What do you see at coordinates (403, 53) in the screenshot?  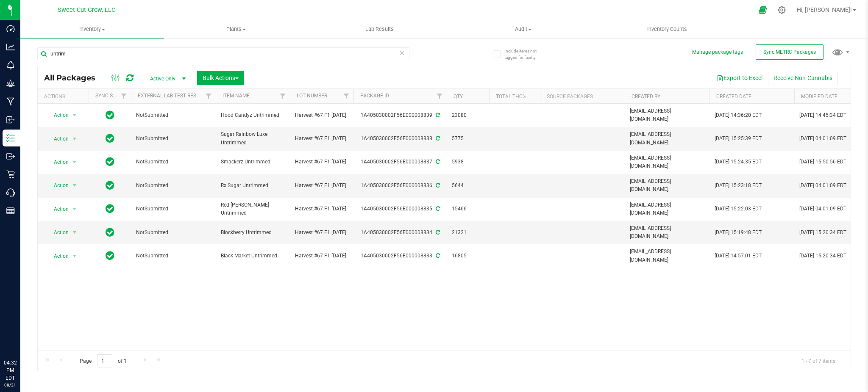 I see `span: Clear` at bounding box center [403, 53].